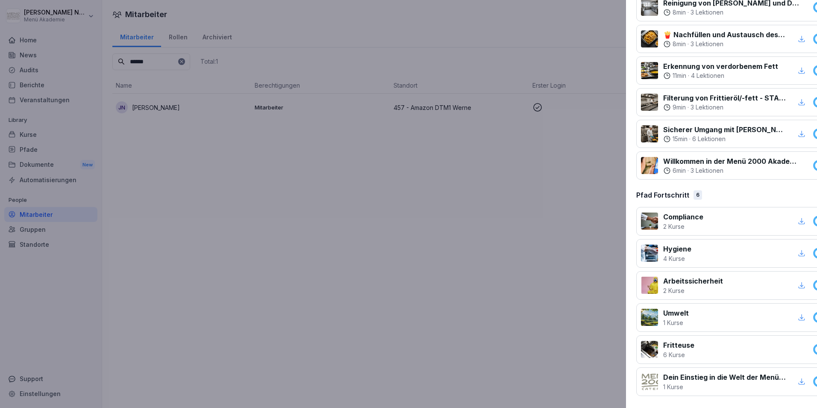  Describe the element at coordinates (677, 249) in the screenshot. I see `p: Hygiene` at that location.